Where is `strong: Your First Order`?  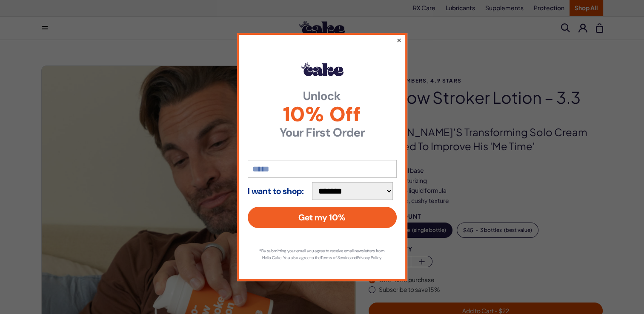
strong: Your First Order is located at coordinates (322, 133).